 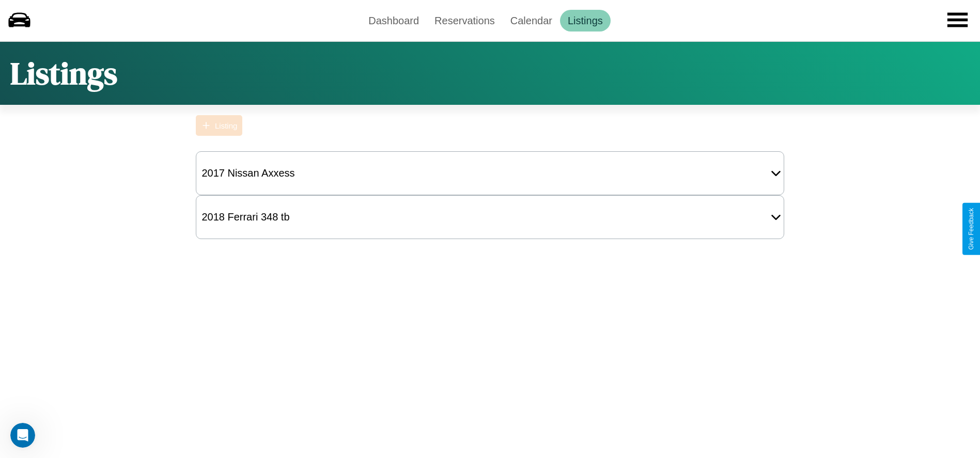 What do you see at coordinates (464, 21) in the screenshot?
I see `a: Reservations` at bounding box center [464, 21].